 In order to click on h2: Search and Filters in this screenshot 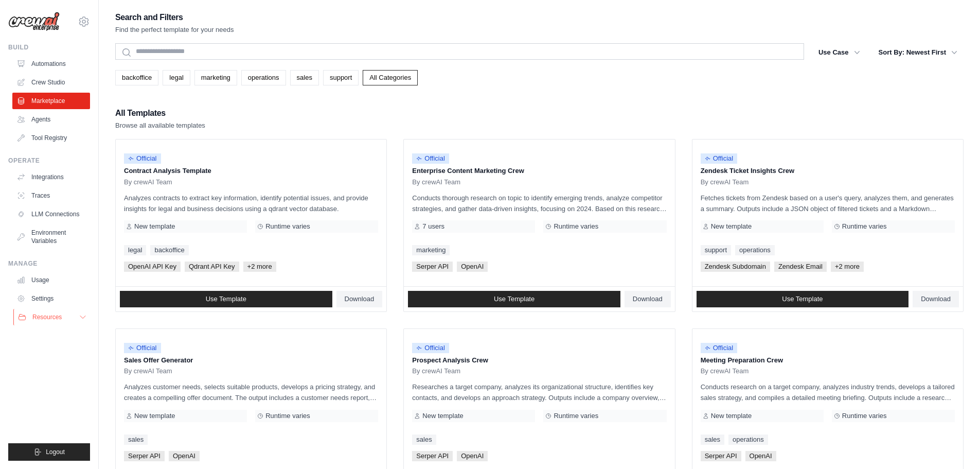, I will do `click(174, 17)`.